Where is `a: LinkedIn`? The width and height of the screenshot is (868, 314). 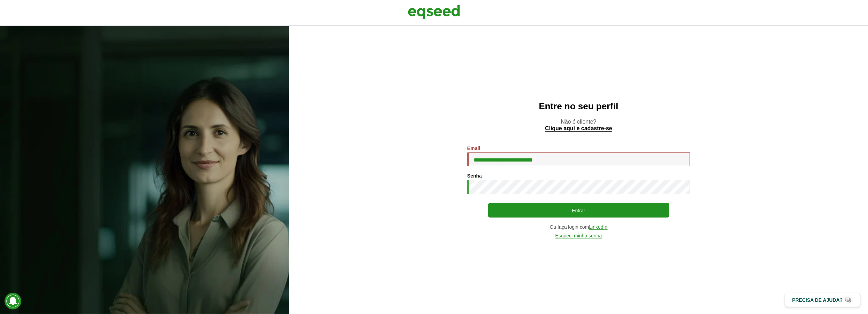 a: LinkedIn is located at coordinates (598, 227).